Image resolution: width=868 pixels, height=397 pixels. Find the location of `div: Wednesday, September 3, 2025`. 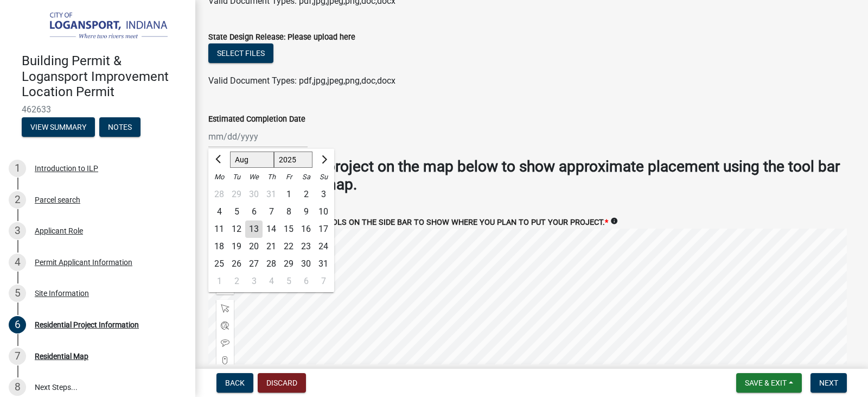

div: Wednesday, September 3, 2025 is located at coordinates (254, 282).